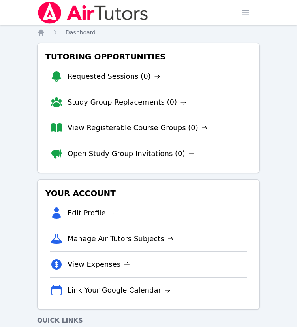 This screenshot has width=297, height=327. I want to click on a: View Expenses, so click(99, 264).